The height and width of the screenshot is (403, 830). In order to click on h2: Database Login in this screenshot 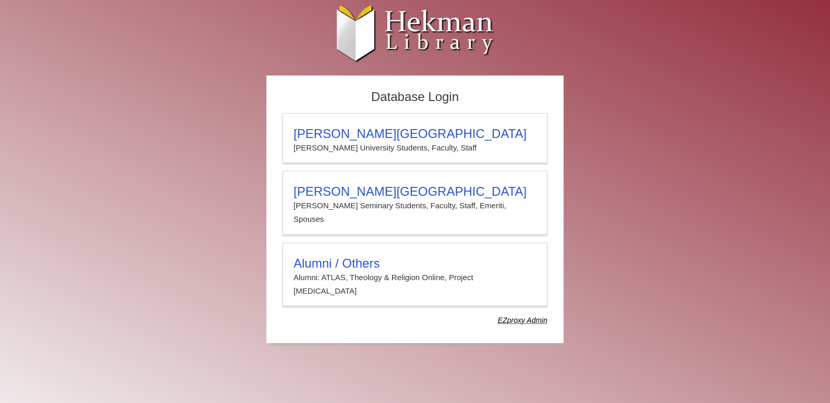, I will do `click(415, 97)`.